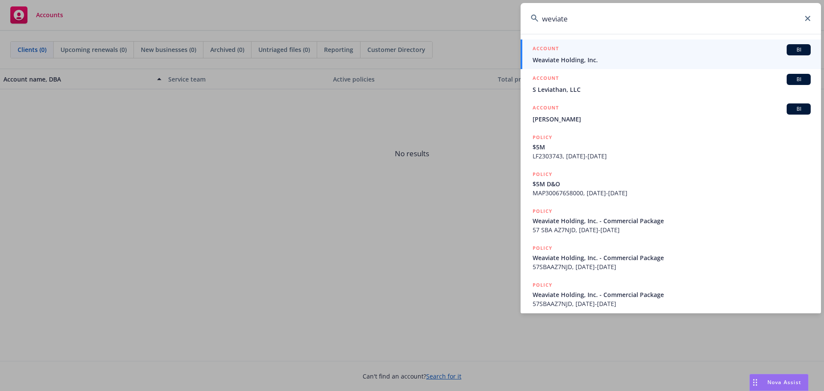 Image resolution: width=824 pixels, height=391 pixels. Describe the element at coordinates (671, 54) in the screenshot. I see `a: ACCOUNTBIWeaviate Holding, Inc.` at that location.